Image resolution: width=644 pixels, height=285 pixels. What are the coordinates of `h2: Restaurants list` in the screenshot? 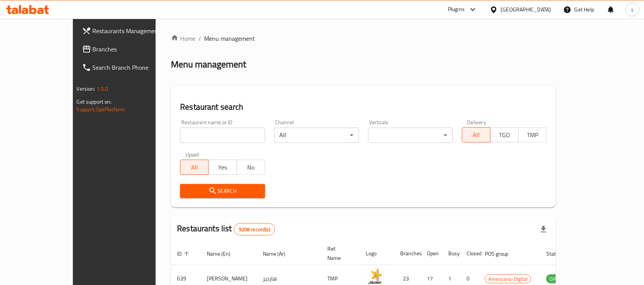 It's located at (226, 229).